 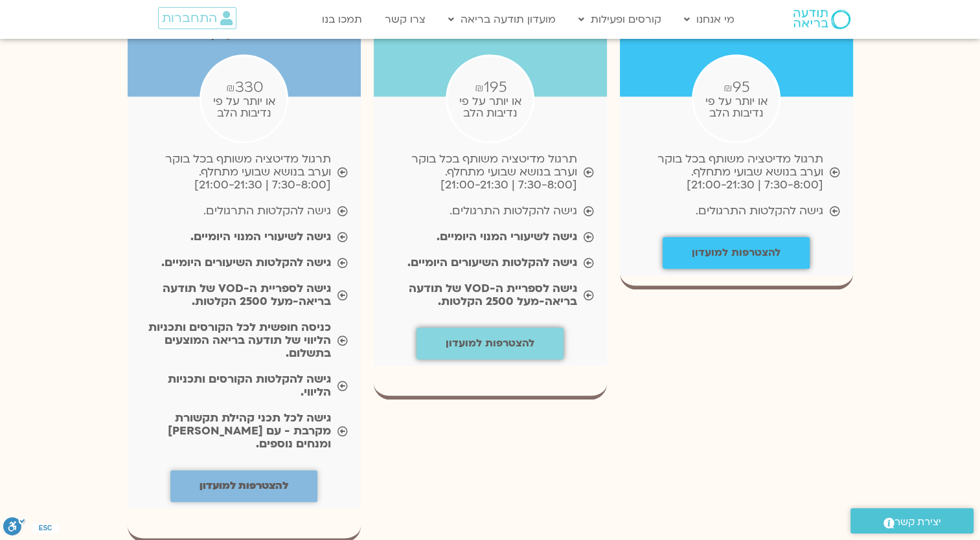 I want to click on span: יצירת קשר, so click(x=918, y=522).